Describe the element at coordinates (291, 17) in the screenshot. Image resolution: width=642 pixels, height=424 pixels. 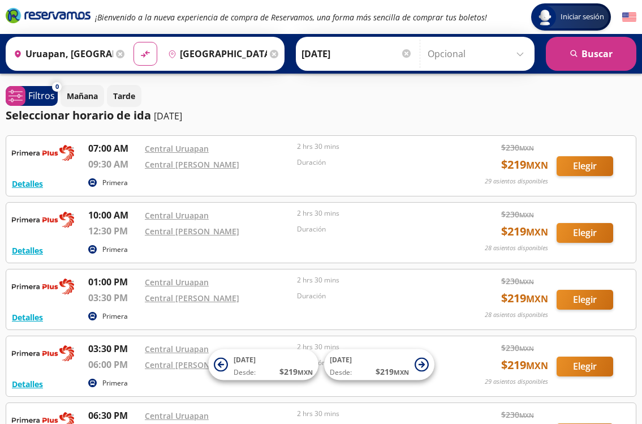
I see `em: ¡Bienvenido a la nueva experiencia de compra de Reservamos, una forma más sencilla de comprar tus...` at that location.